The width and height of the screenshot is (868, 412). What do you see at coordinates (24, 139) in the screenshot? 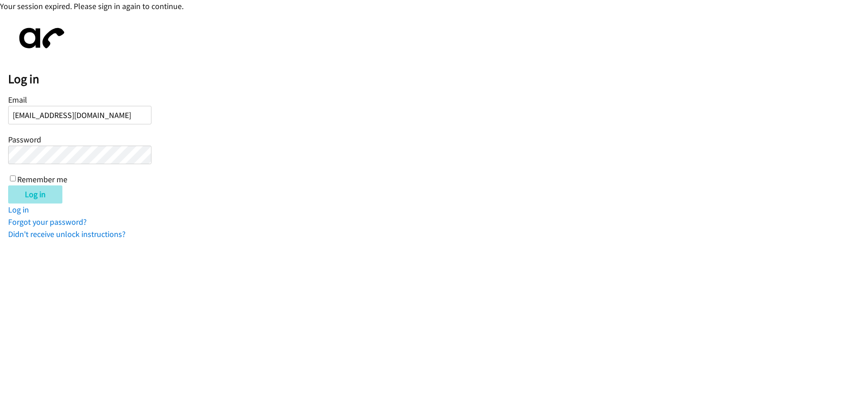
I see `label: Password` at bounding box center [24, 139].